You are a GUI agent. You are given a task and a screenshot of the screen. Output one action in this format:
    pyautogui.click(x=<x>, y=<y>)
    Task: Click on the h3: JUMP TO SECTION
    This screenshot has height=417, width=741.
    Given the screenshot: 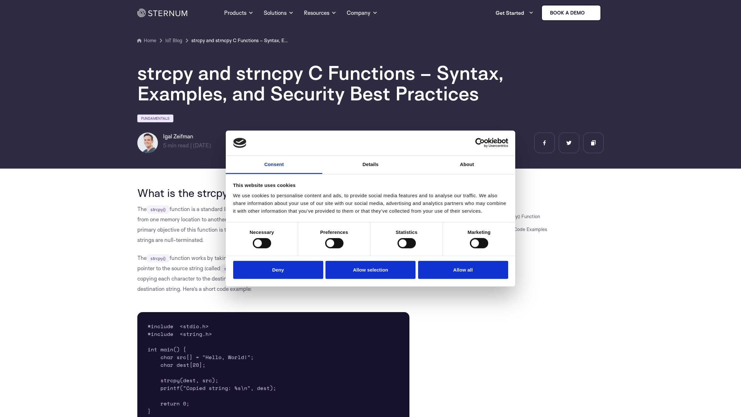 What is the action you would take?
    pyautogui.click(x=521, y=189)
    